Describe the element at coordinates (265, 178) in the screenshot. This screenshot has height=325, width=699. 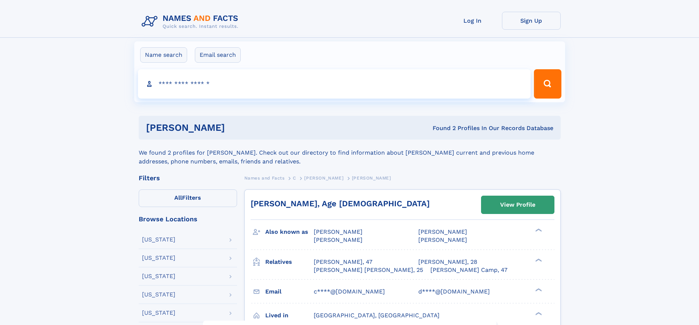
I see `a: Names and Facts` at that location.